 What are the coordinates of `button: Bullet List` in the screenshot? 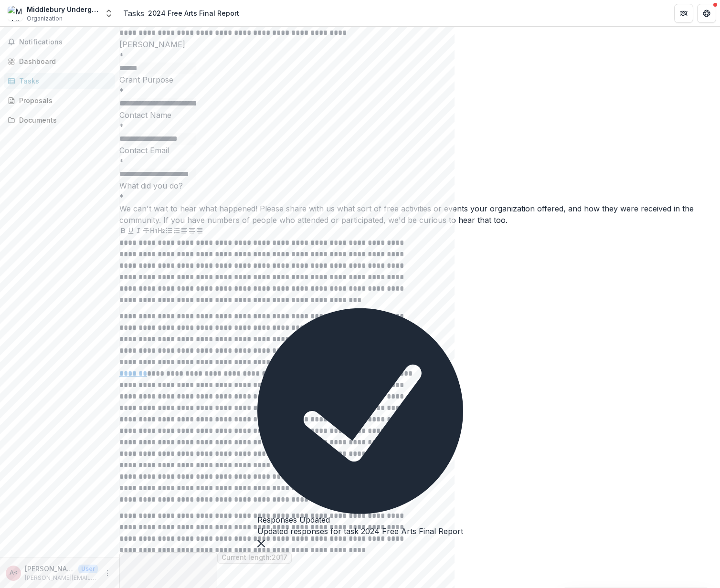 It's located at (169, 232).